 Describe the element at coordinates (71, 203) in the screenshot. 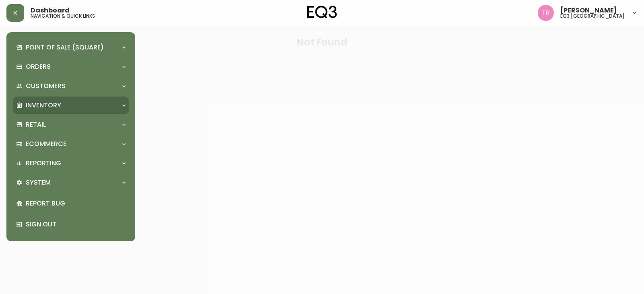

I see `div: Report Bug` at that location.